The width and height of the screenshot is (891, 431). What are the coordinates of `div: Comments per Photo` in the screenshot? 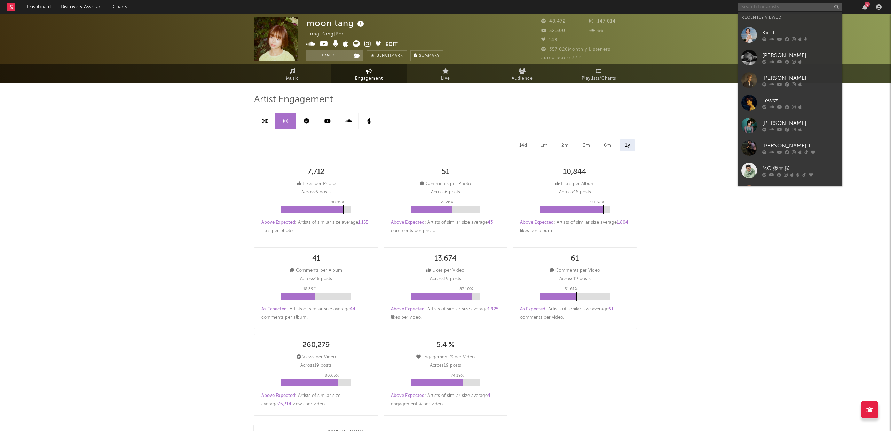 It's located at (445, 184).